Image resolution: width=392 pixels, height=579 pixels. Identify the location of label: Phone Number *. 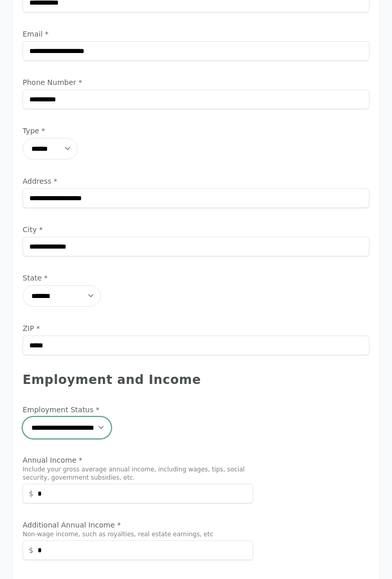
(196, 83).